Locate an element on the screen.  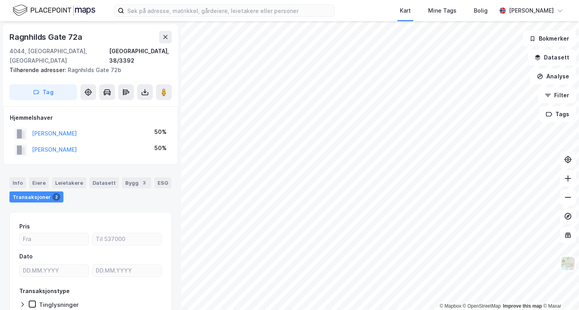
div: Leietakere is located at coordinates (69, 183).